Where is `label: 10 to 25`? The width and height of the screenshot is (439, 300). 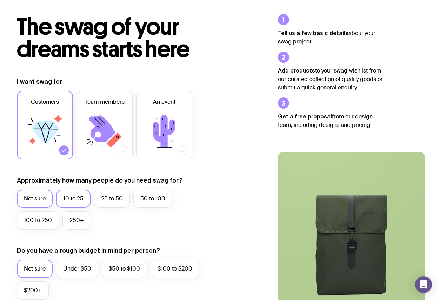 label: 10 to 25 is located at coordinates (73, 199).